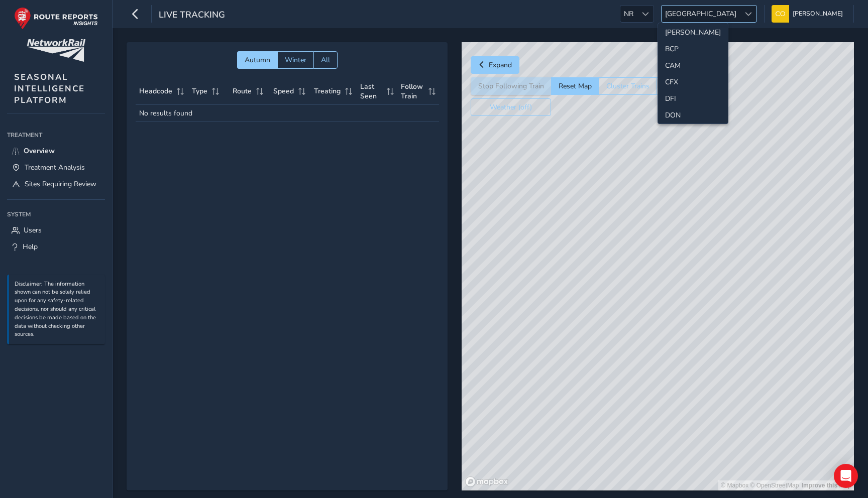 This screenshot has height=498, width=868. What do you see at coordinates (628, 86) in the screenshot?
I see `button: Cluster Trains` at bounding box center [628, 86].